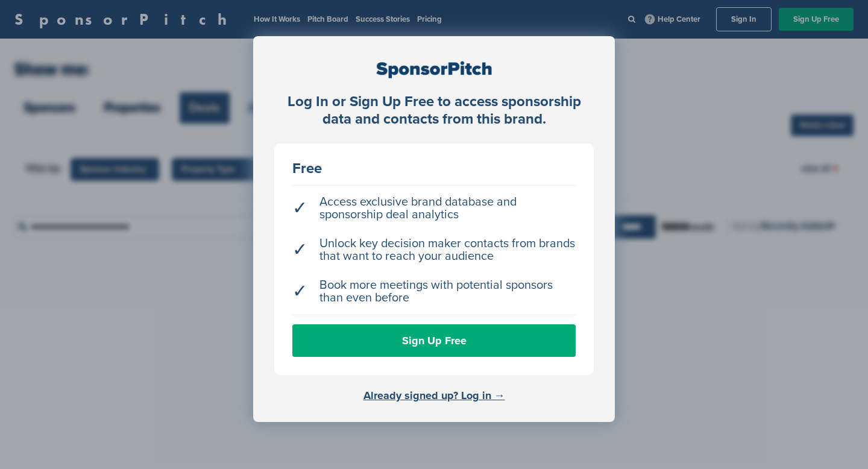 This screenshot has height=469, width=868. I want to click on a: Already signed up? Log in →, so click(434, 396).